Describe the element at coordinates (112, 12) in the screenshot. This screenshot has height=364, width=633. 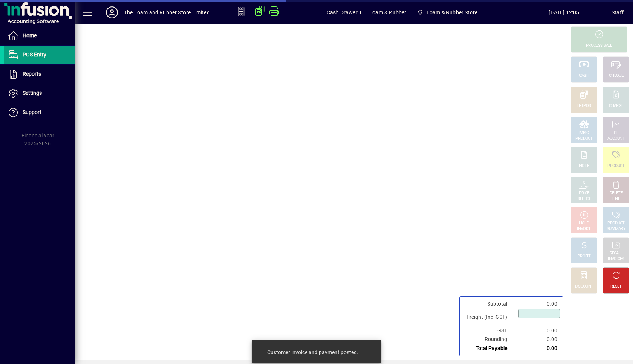
I see `button: Profile` at that location.